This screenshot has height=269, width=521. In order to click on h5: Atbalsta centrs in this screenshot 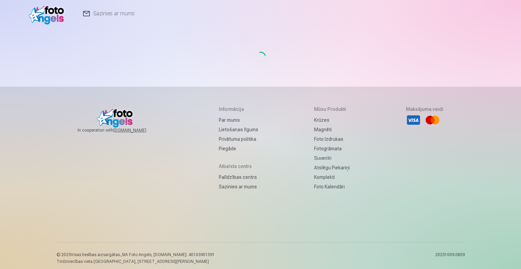, I will do `click(239, 166)`.